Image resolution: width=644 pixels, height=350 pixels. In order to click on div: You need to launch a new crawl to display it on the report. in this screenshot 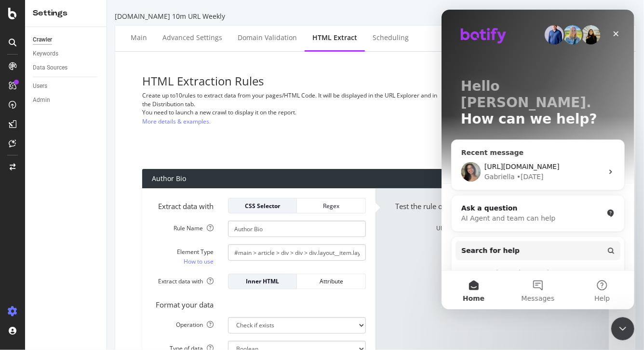, I will do `click(292, 112)`.